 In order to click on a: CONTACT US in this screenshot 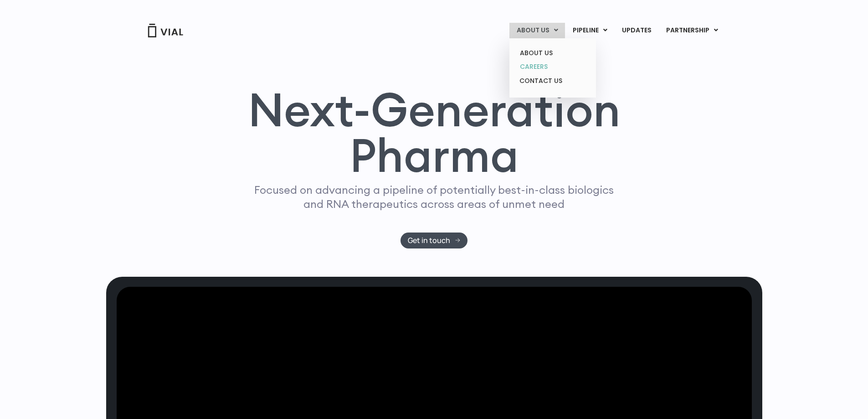, I will do `click(552, 81)`.